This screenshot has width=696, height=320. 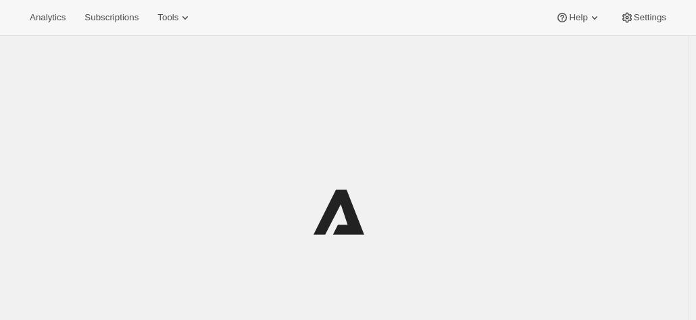 What do you see at coordinates (650, 18) in the screenshot?
I see `span: Settings` at bounding box center [650, 18].